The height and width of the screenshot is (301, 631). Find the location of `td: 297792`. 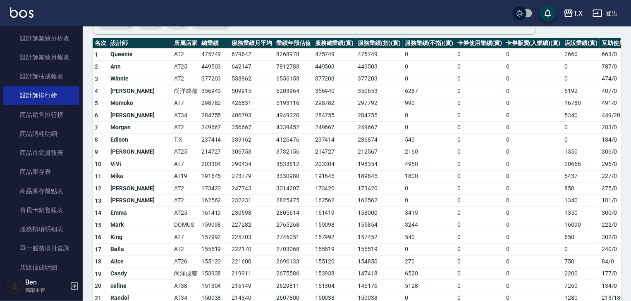

td: 297792 is located at coordinates (379, 103).